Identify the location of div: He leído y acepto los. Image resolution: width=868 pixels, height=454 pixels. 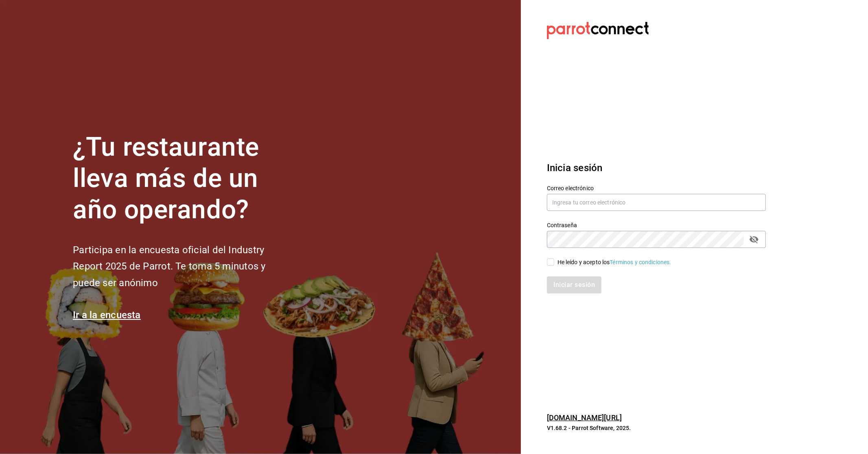
(615, 262).